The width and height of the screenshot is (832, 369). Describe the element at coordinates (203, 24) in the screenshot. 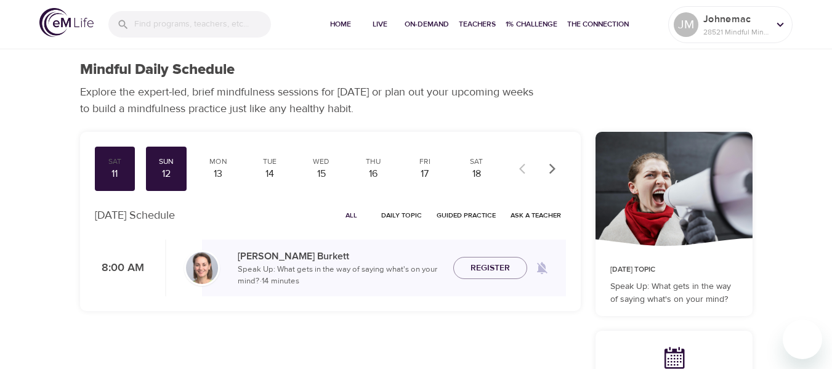

I see `input: Find programs, teachers, etc...` at that location.